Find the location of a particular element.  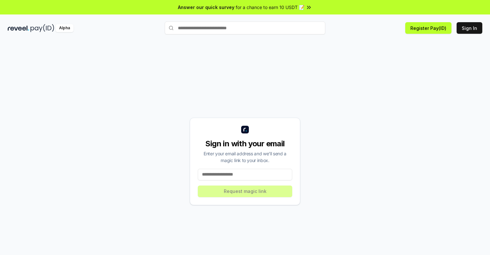

img: pay_id is located at coordinates (42, 28).